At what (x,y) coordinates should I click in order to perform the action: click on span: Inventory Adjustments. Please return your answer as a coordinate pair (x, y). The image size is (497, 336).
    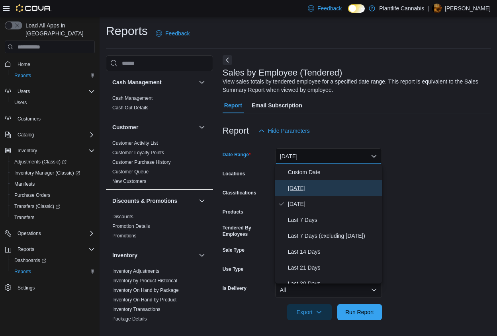
    Looking at the image, I should click on (136, 271).